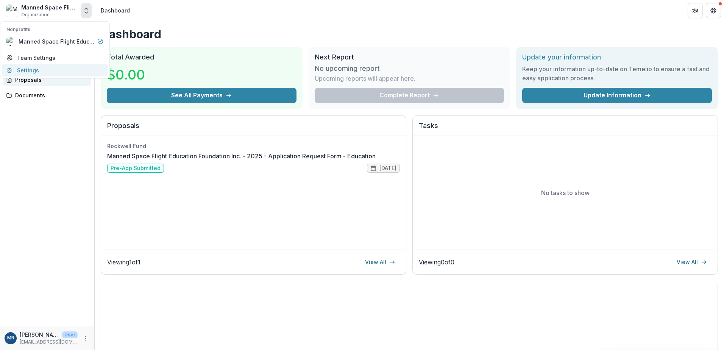  Describe the element at coordinates (565, 129) in the screenshot. I see `h2: Tasks` at that location.